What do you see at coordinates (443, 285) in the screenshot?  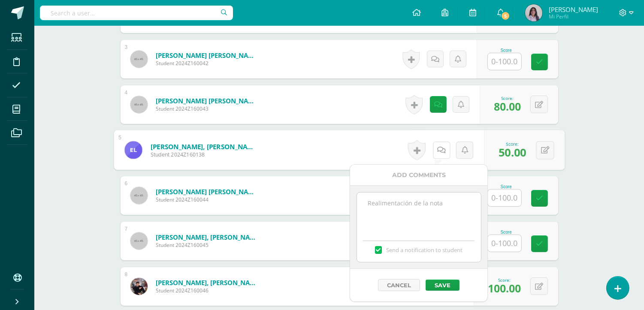 I see `button: Save` at bounding box center [443, 285].